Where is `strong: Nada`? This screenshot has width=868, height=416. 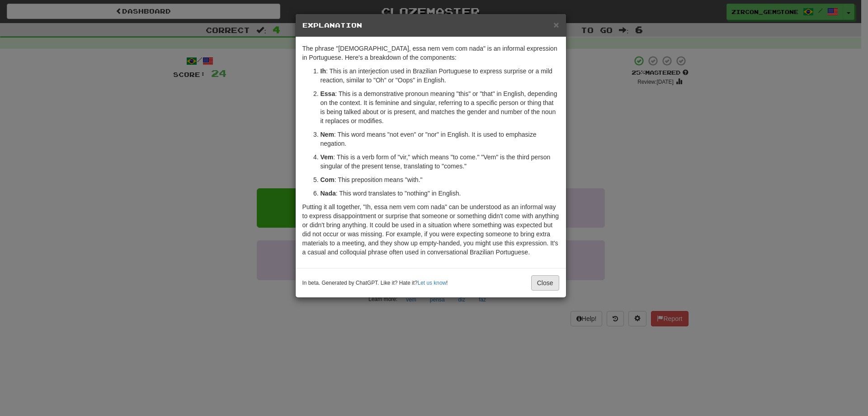 strong: Nada is located at coordinates (328, 193).